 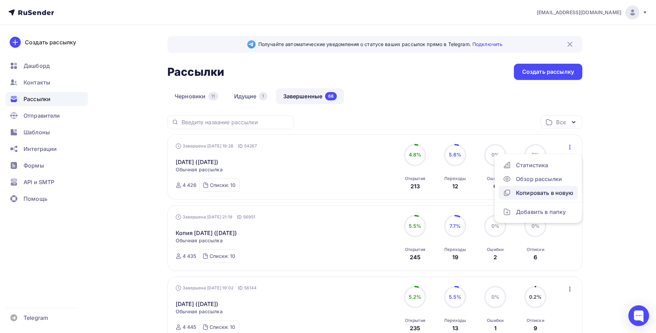 What do you see at coordinates (536, 328) in the screenshot?
I see `div: 9` at bounding box center [536, 328].